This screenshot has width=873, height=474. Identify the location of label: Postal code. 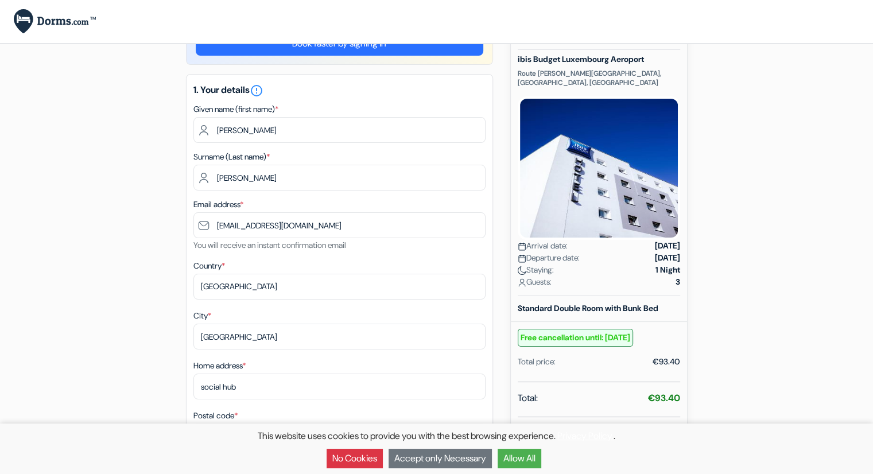
(215, 415).